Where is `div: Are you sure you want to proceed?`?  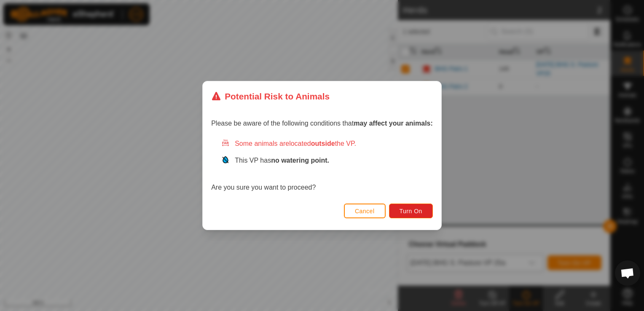 div: Are you sure you want to proceed? is located at coordinates (322, 166).